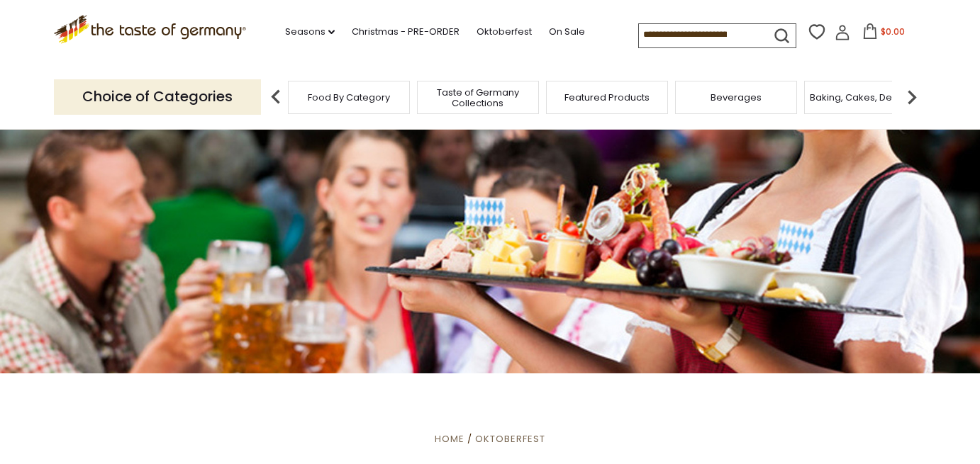 The width and height of the screenshot is (980, 464). I want to click on p: Choice of Categories, so click(157, 96).